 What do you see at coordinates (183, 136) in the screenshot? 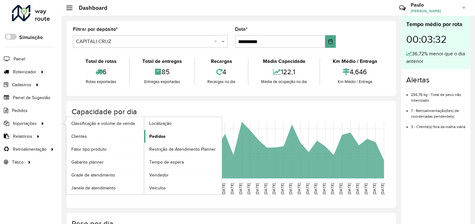
I see `a: Pedidos` at bounding box center [183, 136].